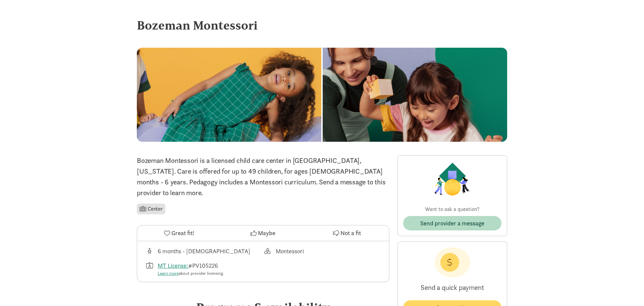 The width and height of the screenshot is (644, 306). Describe the element at coordinates (179, 233) in the screenshot. I see `button: Great fit!` at that location.